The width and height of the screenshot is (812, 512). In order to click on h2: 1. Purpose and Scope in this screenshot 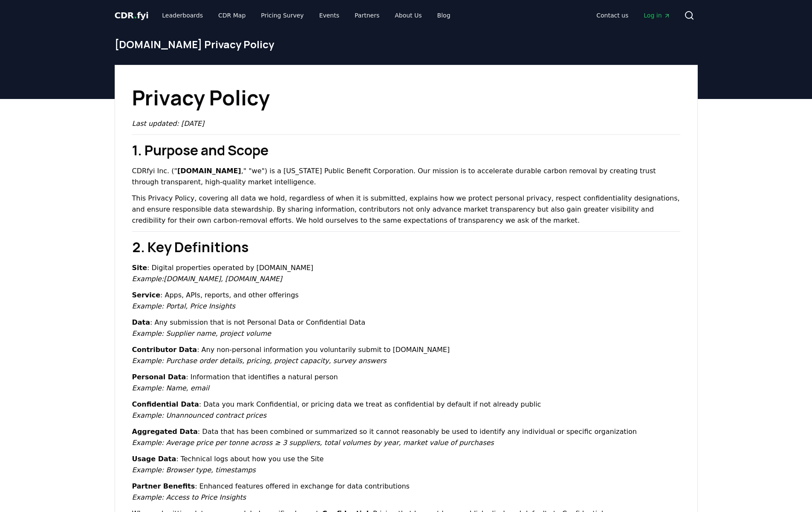, I will do `click(406, 150)`.